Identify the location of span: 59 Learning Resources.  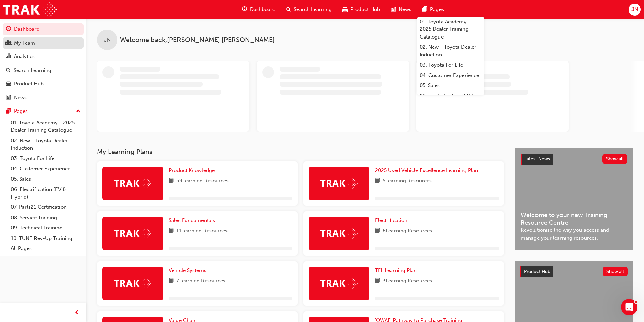
(202, 181).